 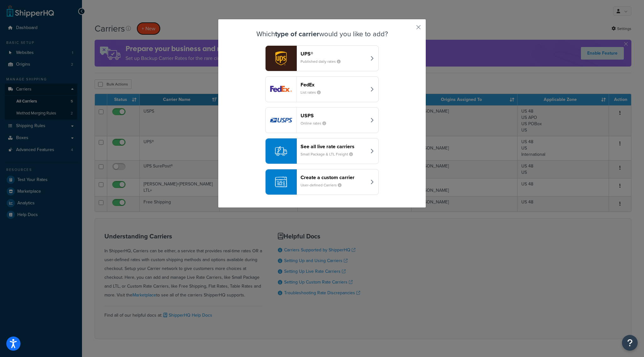 What do you see at coordinates (323, 185) in the screenshot?
I see `small: User-defined Carriers` at bounding box center [323, 185].